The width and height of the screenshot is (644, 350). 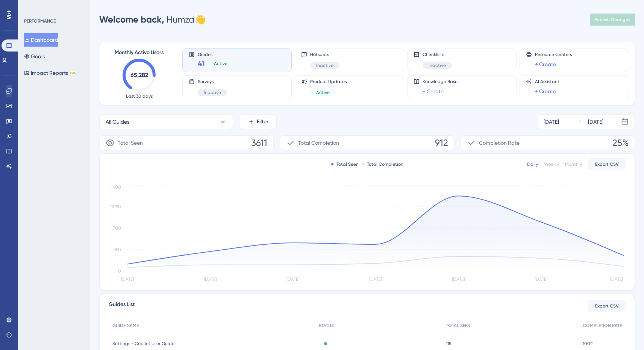 I want to click on tspan: 1050, so click(x=116, y=207).